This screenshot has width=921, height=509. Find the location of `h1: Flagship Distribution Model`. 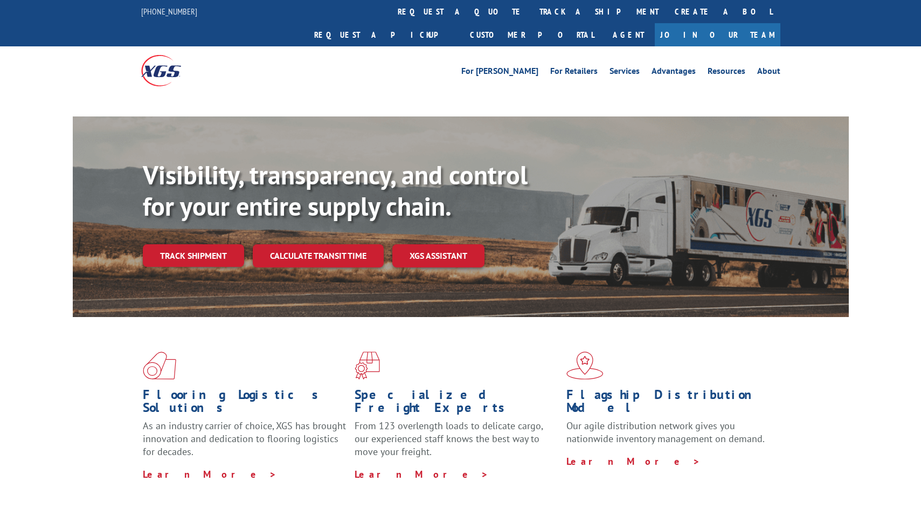

h1: Flagship Distribution Model is located at coordinates (669, 404).